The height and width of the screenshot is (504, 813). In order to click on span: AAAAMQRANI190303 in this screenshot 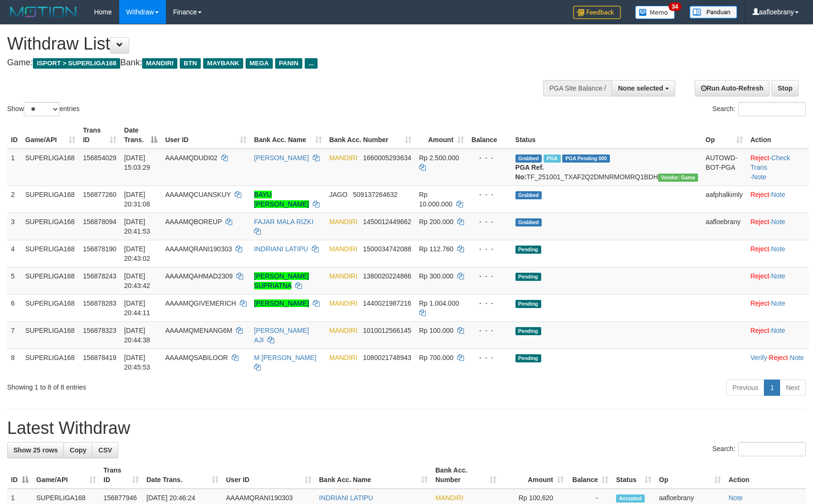, I will do `click(199, 249)`.